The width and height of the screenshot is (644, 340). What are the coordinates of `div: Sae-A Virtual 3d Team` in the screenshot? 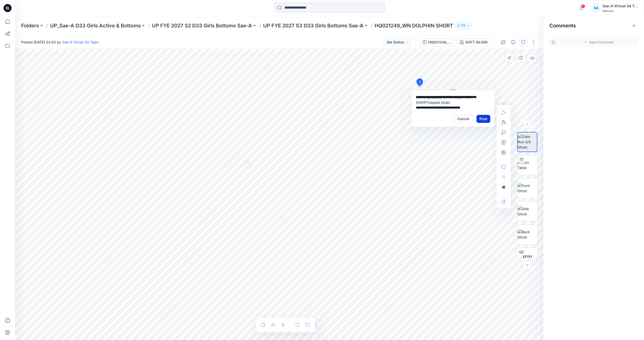 It's located at (620, 6).